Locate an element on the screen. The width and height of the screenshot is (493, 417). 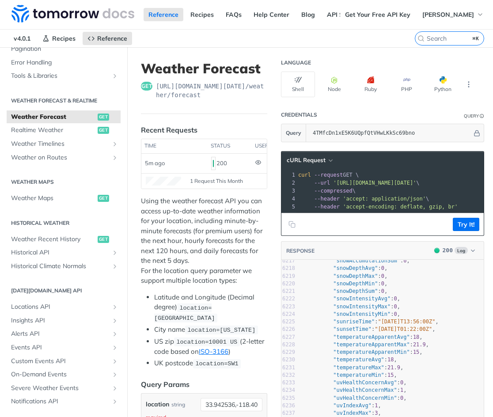
button: Show subpages for Weather Timelines is located at coordinates (115, 144).